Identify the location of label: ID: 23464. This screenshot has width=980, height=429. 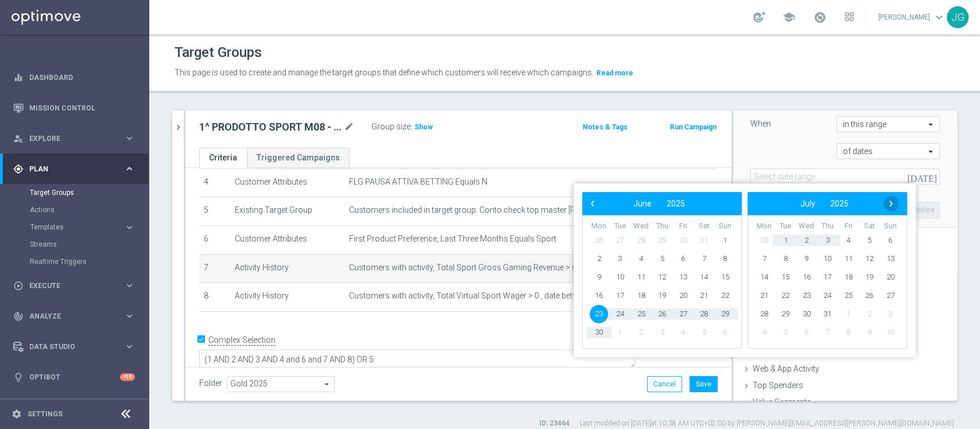
(554, 423).